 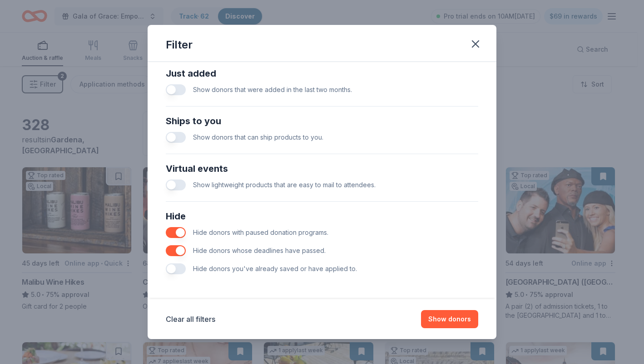 What do you see at coordinates (190, 319) in the screenshot?
I see `button: Clear all filters` at bounding box center [190, 319].